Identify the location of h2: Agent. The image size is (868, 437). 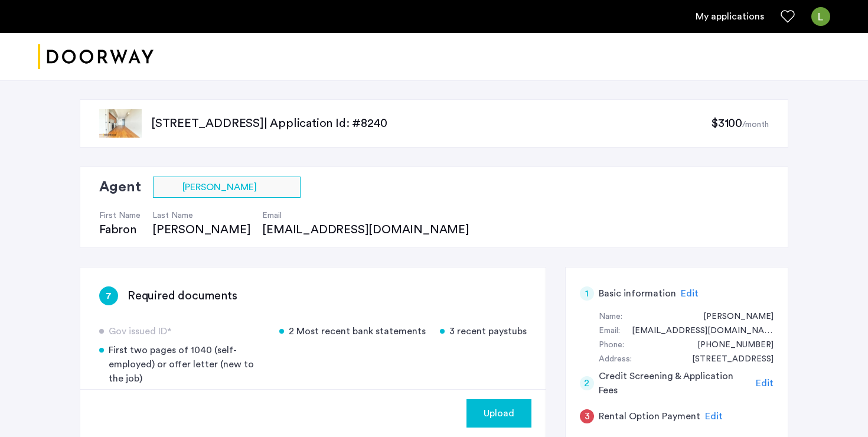
(120, 187).